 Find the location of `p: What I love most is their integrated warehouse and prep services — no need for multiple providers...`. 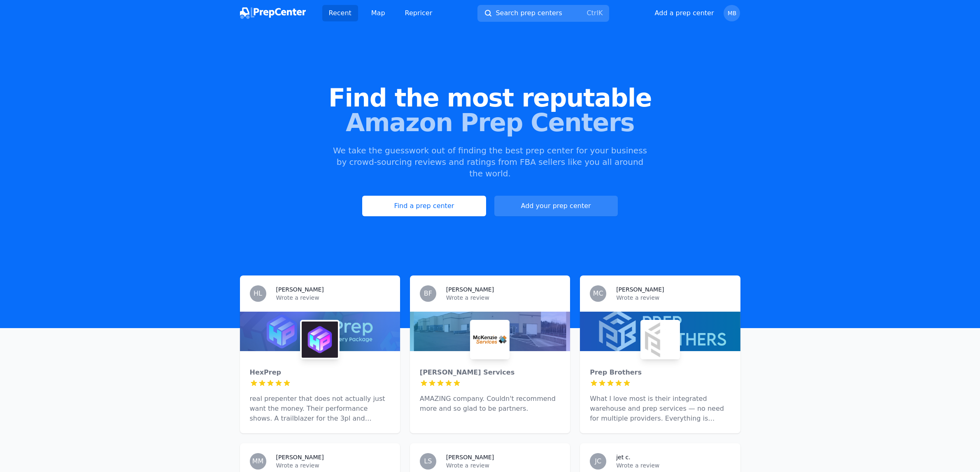

p: What I love most is their integrated warehouse and prep services — no need for multiple providers... is located at coordinates (659, 409).